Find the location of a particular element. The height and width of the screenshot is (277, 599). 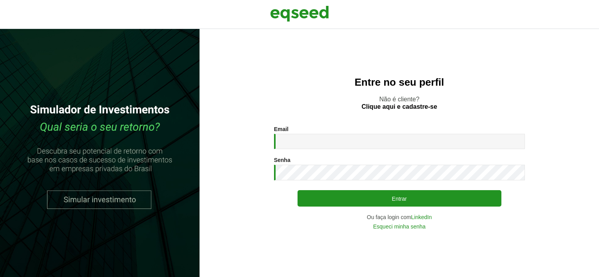

a: Esqueci minha senha is located at coordinates (399, 227).